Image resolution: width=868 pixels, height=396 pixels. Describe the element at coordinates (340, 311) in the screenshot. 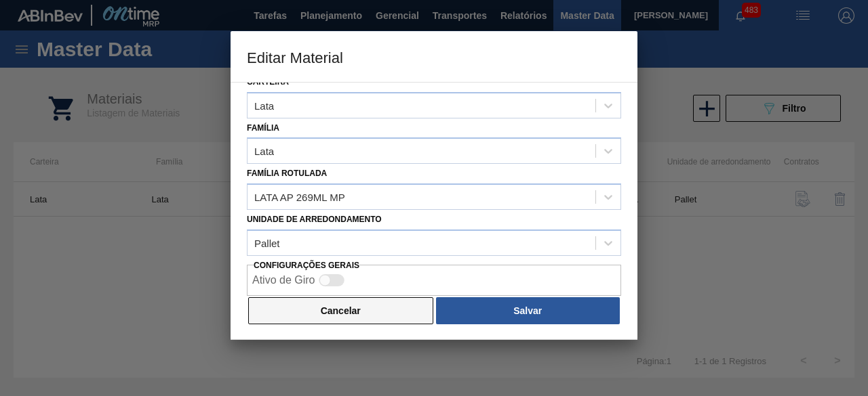

I see `button: Cancelar` at that location.